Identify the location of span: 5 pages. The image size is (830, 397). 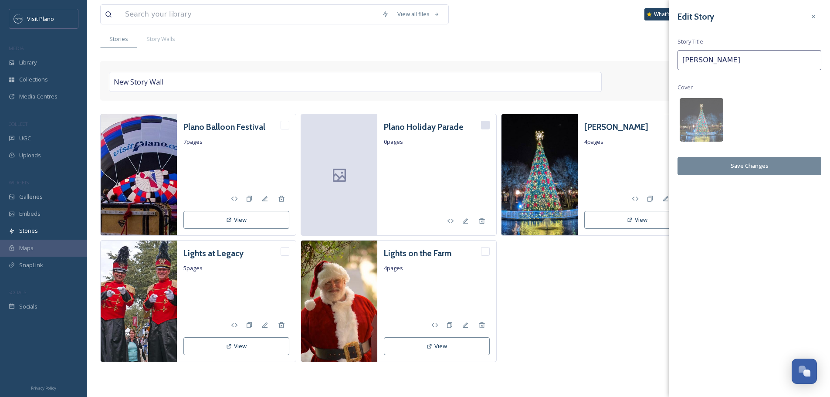
(236, 268).